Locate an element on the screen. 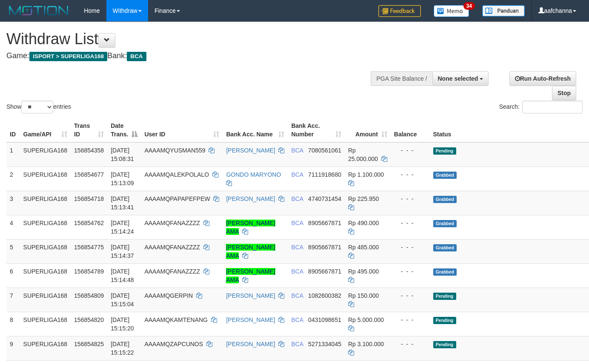 The image size is (589, 364). span: Rp 485.000 is located at coordinates (363, 247).